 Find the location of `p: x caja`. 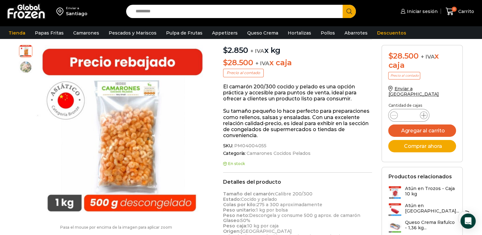

p: x caja is located at coordinates (297, 63).